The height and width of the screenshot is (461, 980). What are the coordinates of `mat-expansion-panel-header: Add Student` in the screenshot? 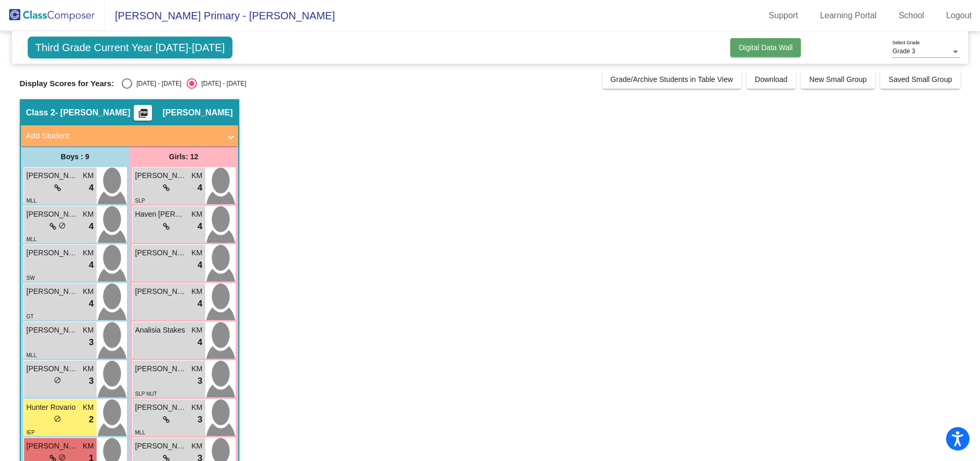 It's located at (130, 136).